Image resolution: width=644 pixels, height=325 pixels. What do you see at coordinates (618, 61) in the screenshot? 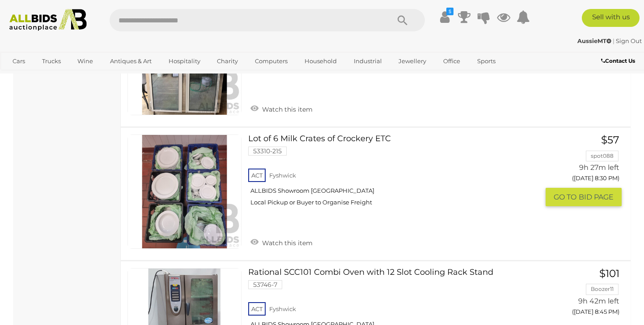
I see `b: Contact Us` at bounding box center [618, 61].